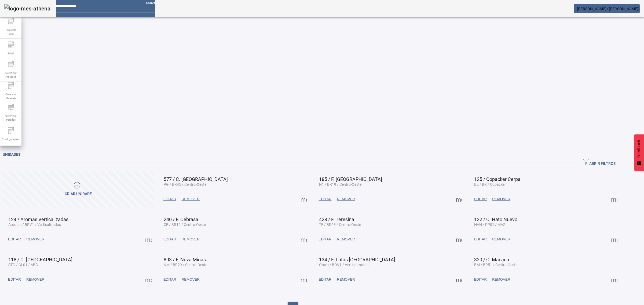  What do you see at coordinates (185, 225) in the screenshot?
I see `span: CE / BR12 / Centro-Oeste` at bounding box center [185, 225].